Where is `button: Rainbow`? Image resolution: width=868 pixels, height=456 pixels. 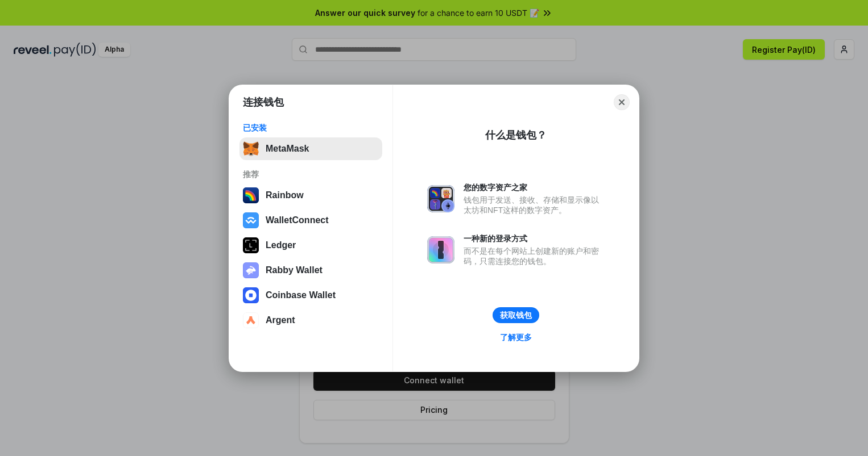
button: Rainbow is located at coordinates (311, 196).